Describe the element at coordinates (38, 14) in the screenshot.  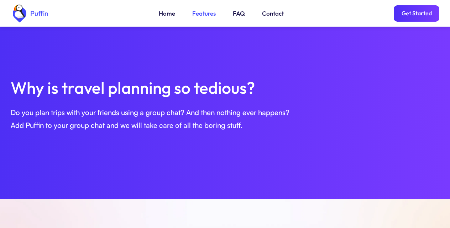
I see `div: Puffin` at that location.